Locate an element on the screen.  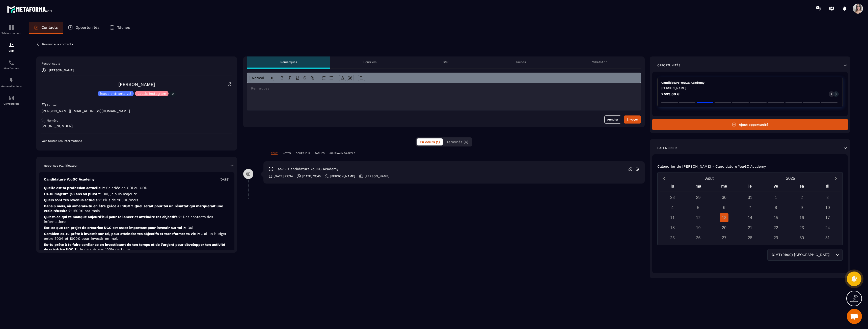
button: Ajout opportunité is located at coordinates (750, 124).